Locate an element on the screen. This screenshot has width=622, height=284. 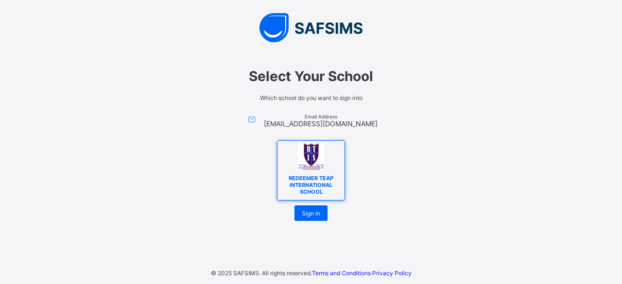
span: Select Your School is located at coordinates (311, 76).